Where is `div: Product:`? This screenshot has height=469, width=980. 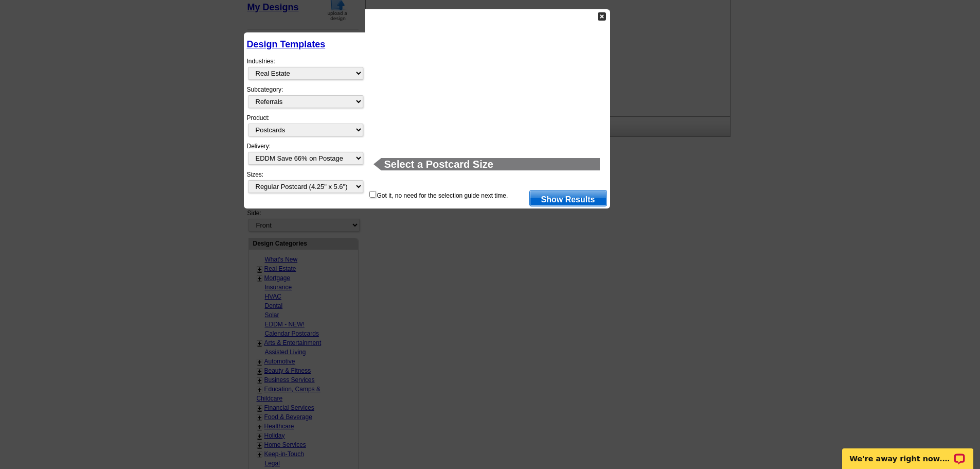 div: Product: is located at coordinates (305, 128).